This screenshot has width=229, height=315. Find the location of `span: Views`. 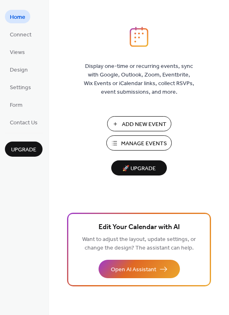

span: Views is located at coordinates (17, 52).